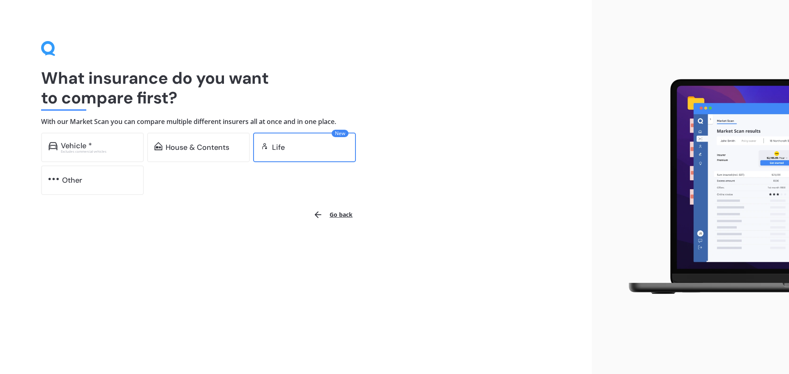  I want to click on span: New, so click(340, 134).